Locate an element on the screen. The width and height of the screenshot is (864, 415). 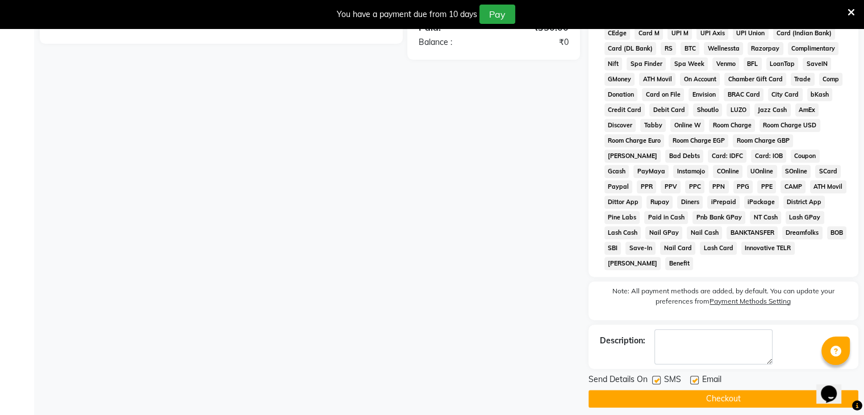
span: CAMP is located at coordinates (793, 186).